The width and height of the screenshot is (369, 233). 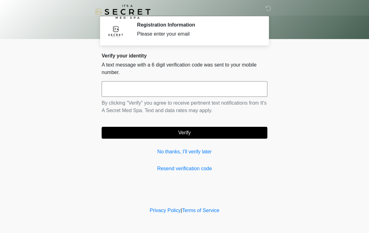 What do you see at coordinates (185, 107) in the screenshot?
I see `p: By clicking "Verify" you agree to receive pertinent text notifications from It's A Secret Med Spa...` at bounding box center [185, 107].